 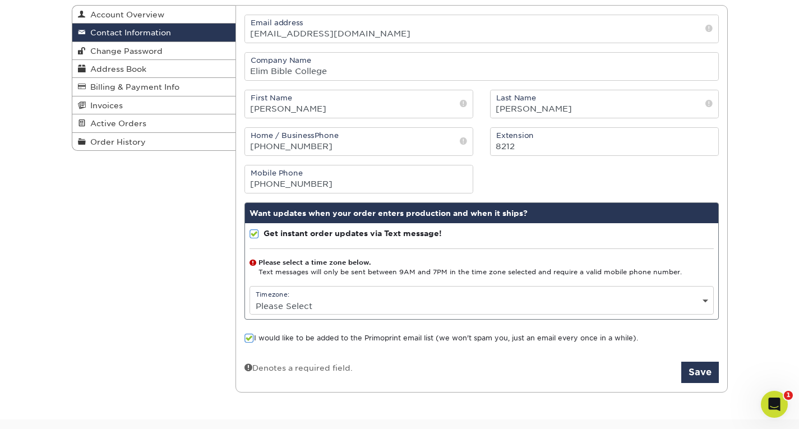 What do you see at coordinates (154, 51) in the screenshot?
I see `a: Change Password` at bounding box center [154, 51].